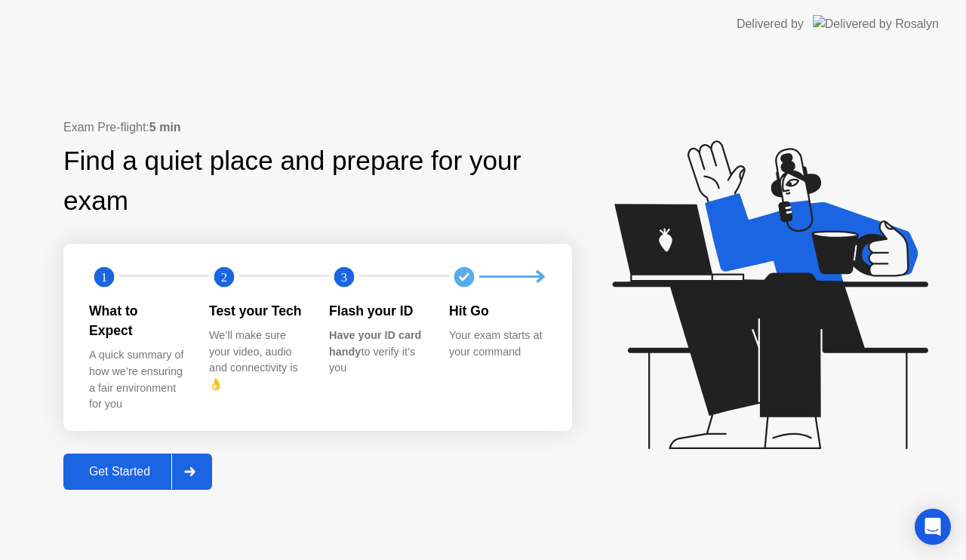 The height and width of the screenshot is (560, 966). Describe the element at coordinates (376, 352) in the screenshot. I see `div: to verify it’s you` at that location.